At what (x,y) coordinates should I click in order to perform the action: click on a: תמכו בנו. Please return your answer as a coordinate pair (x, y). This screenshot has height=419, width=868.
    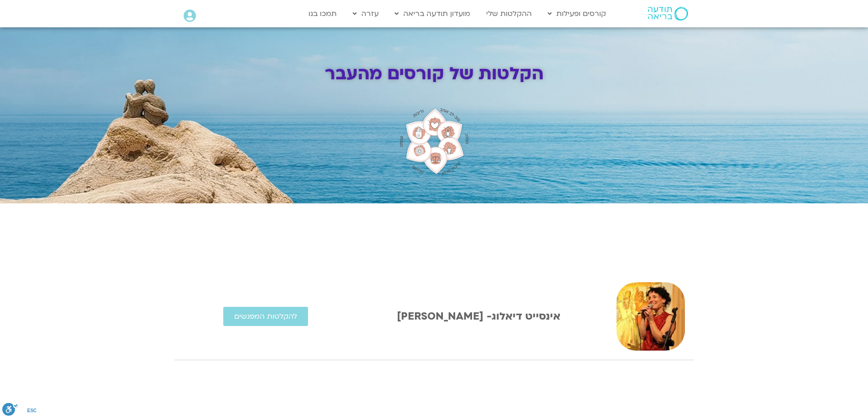
    Looking at the image, I should click on (323, 14).